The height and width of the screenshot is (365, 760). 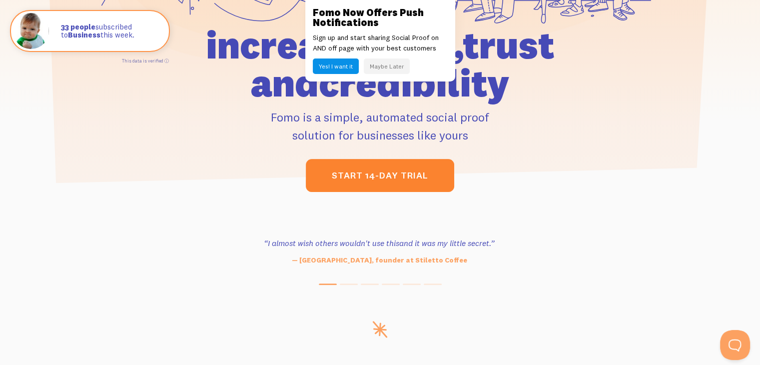 What do you see at coordinates (380, 43) in the screenshot?
I see `p: Sign up and start sharing Social Proof on AND off page with your best customers` at bounding box center [380, 43].